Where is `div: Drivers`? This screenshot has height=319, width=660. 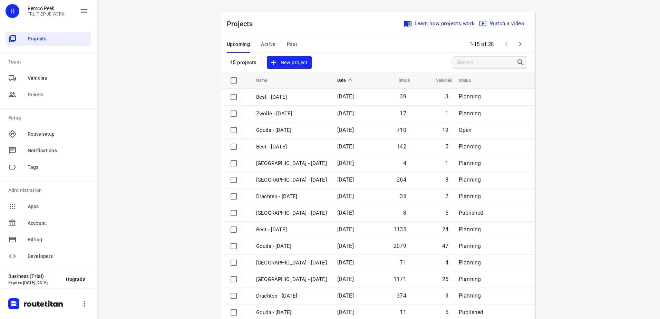 div: Drivers is located at coordinates (48, 95).